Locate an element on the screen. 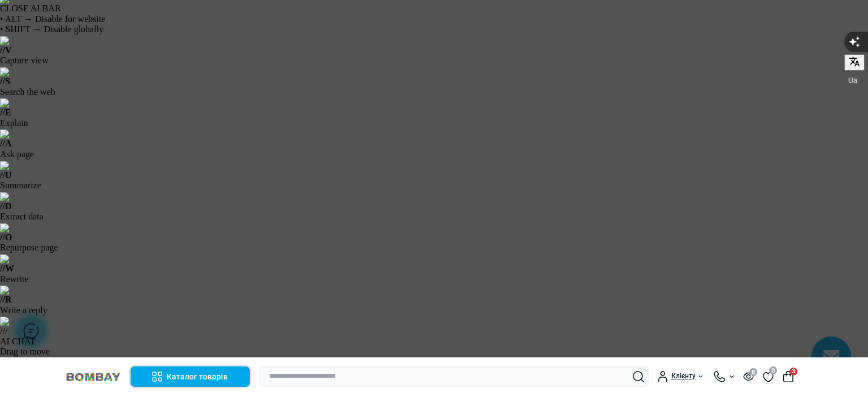 The width and height of the screenshot is (868, 393). span: 8 is located at coordinates (753, 372).